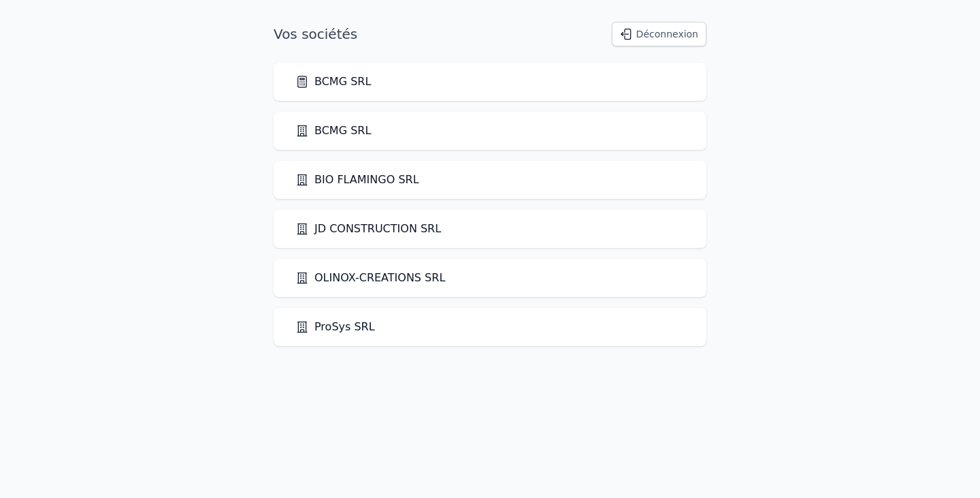 The image size is (980, 498). I want to click on h1: Vos sociétés, so click(315, 34).